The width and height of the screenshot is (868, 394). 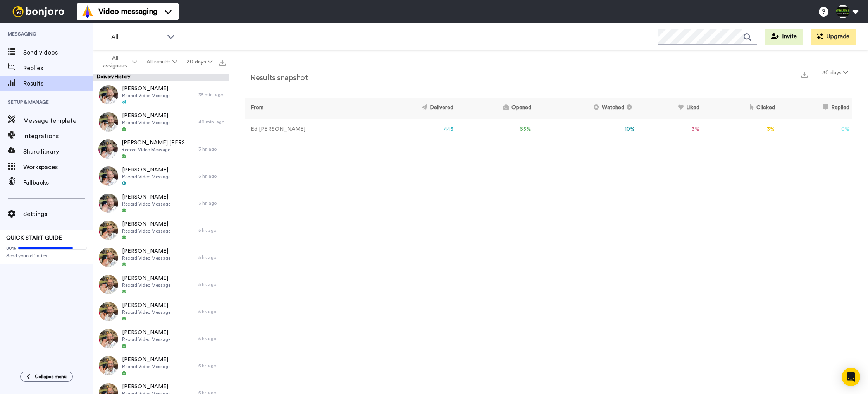 I want to click on img: fb37b13f-5d99-48f6-a2f2-ffa27184a9b3-thumb.jpg, so click(x=109, y=231).